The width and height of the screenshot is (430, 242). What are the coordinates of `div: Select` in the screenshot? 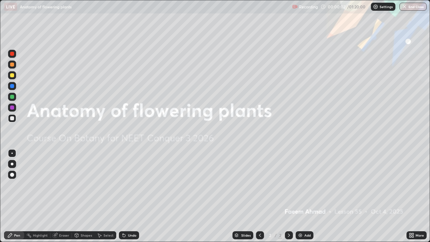 It's located at (108, 235).